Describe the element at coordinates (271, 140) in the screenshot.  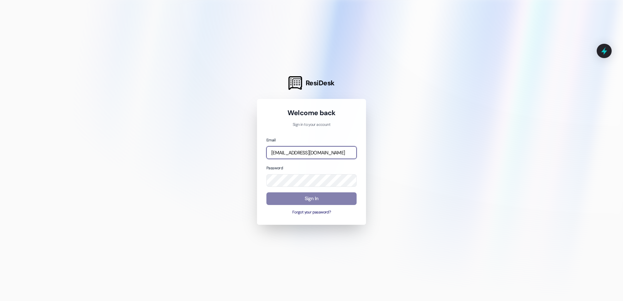
I see `label: Email` at that location.